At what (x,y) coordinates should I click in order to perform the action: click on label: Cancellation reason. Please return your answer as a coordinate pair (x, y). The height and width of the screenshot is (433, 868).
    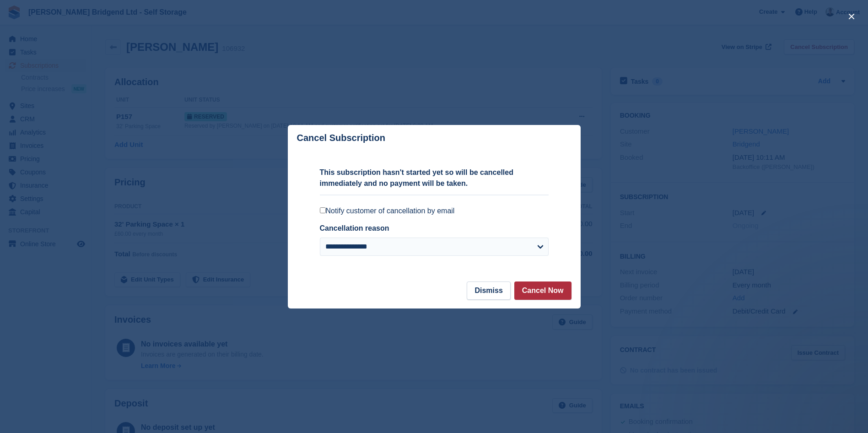
    Looking at the image, I should click on (354, 227).